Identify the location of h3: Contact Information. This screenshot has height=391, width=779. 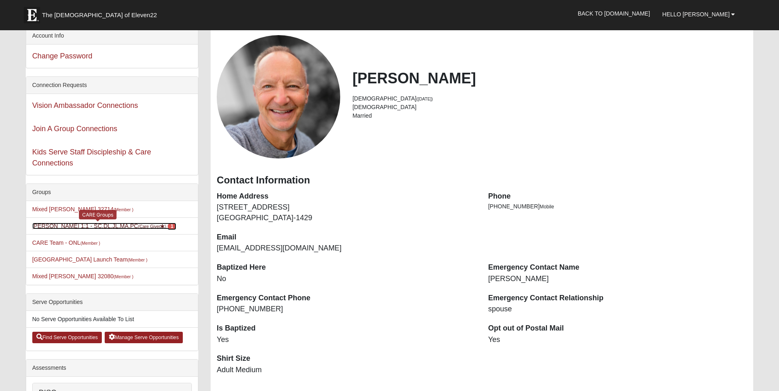
(482, 180).